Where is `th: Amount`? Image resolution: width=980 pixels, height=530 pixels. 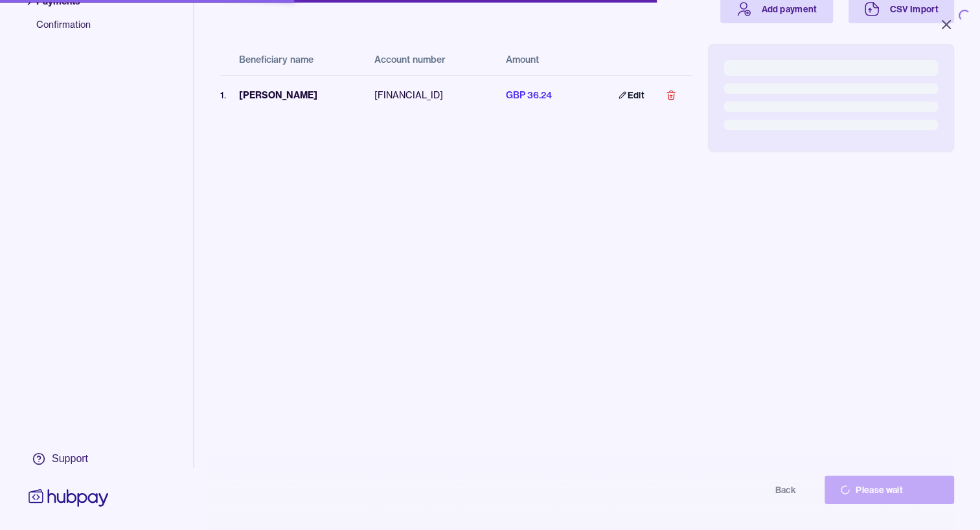 th: Amount is located at coordinates (544, 59).